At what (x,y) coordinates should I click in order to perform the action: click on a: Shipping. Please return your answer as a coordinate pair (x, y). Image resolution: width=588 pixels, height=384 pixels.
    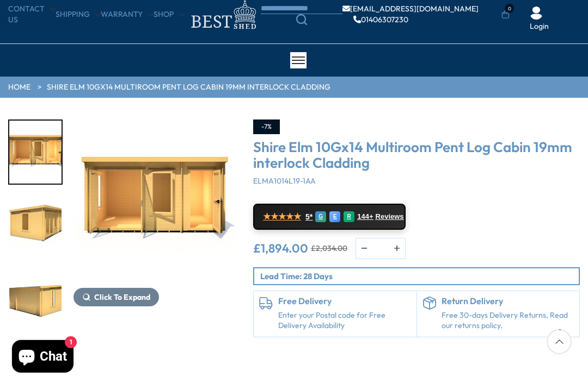
    Looking at the image, I should click on (78, 15).